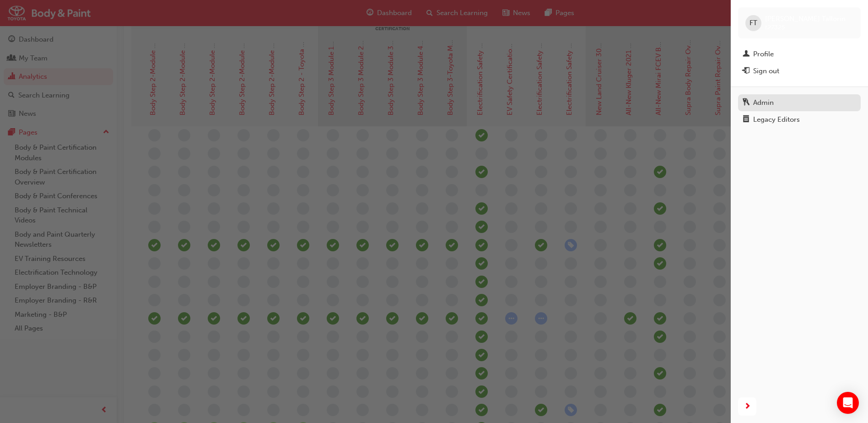 This screenshot has width=868, height=423. What do you see at coordinates (800, 54) in the screenshot?
I see `a: Profile` at bounding box center [800, 54].